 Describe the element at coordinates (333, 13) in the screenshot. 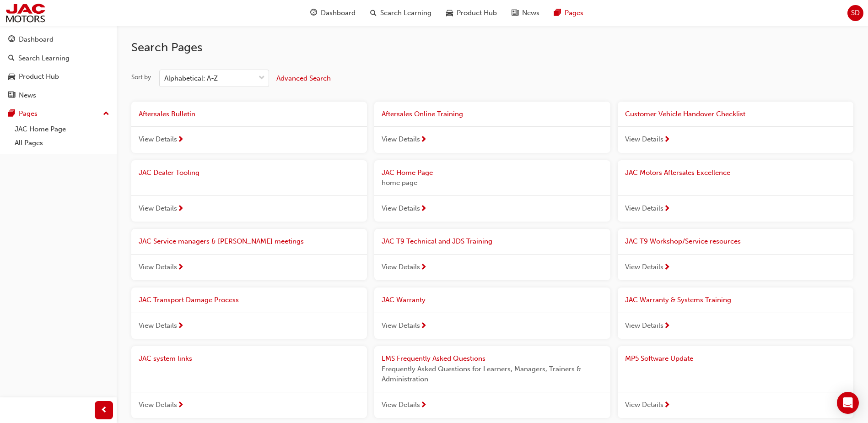

I see `a: guage-iconDashboard` at that location.